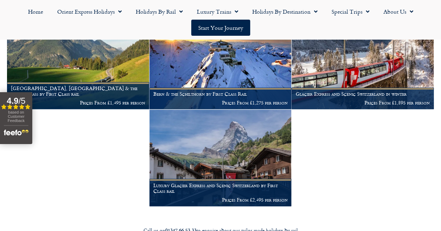 The height and width of the screenshot is (231, 441). What do you see at coordinates (89, 12) in the screenshot?
I see `a: Orient Express Holidays` at bounding box center [89, 12].